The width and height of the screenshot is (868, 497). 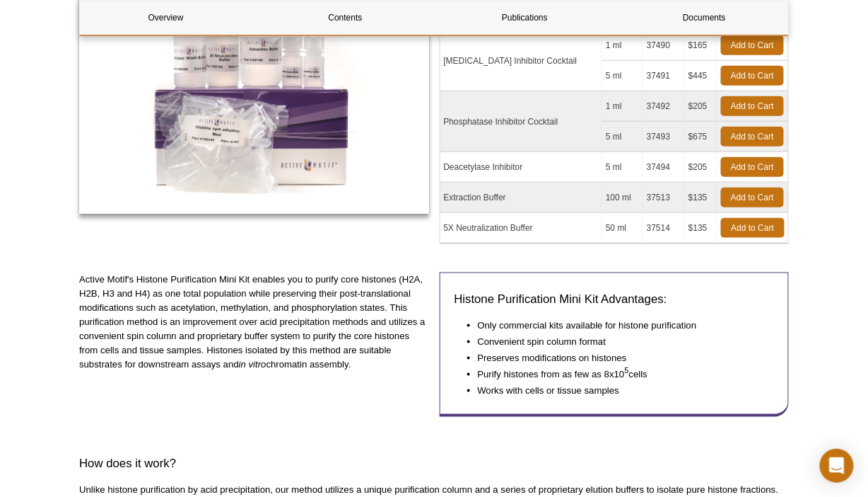 What do you see at coordinates (627, 370) in the screenshot?
I see `sup: 5` at bounding box center [627, 370].